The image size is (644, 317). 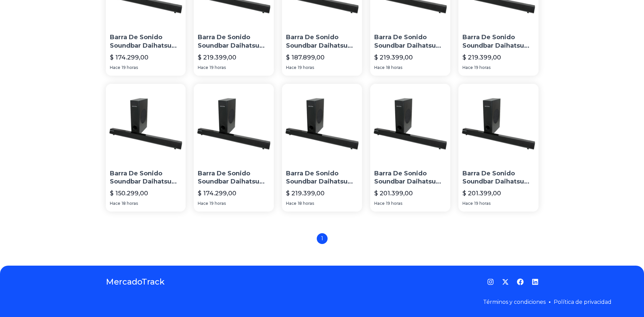 What do you see at coordinates (490, 282) in the screenshot?
I see `a: Instagram` at bounding box center [490, 282].